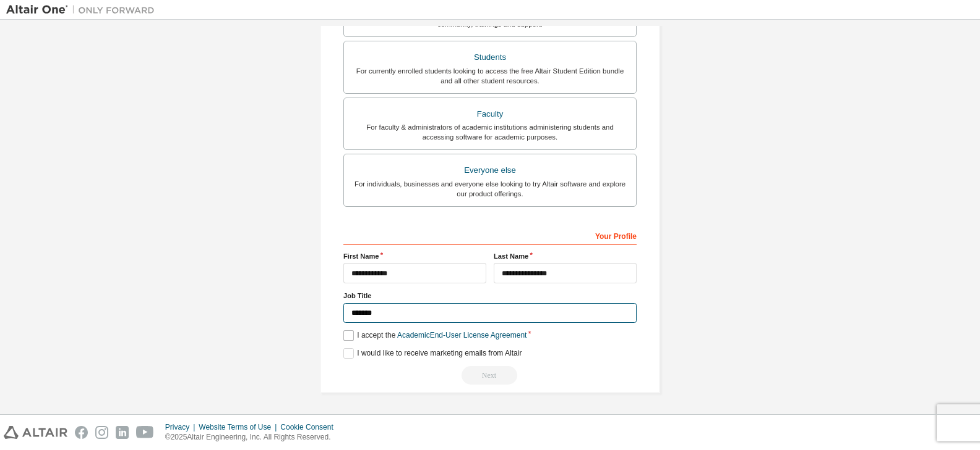 This screenshot has height=450, width=980. I want to click on label: Job Title, so click(490, 296).